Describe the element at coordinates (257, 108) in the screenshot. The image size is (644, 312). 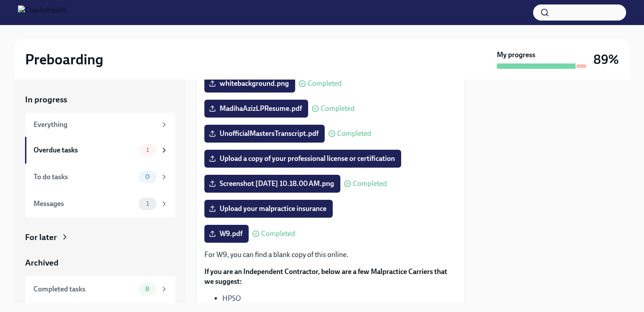
I see `label: MadihaAzizLPResume.pdf` at that location.